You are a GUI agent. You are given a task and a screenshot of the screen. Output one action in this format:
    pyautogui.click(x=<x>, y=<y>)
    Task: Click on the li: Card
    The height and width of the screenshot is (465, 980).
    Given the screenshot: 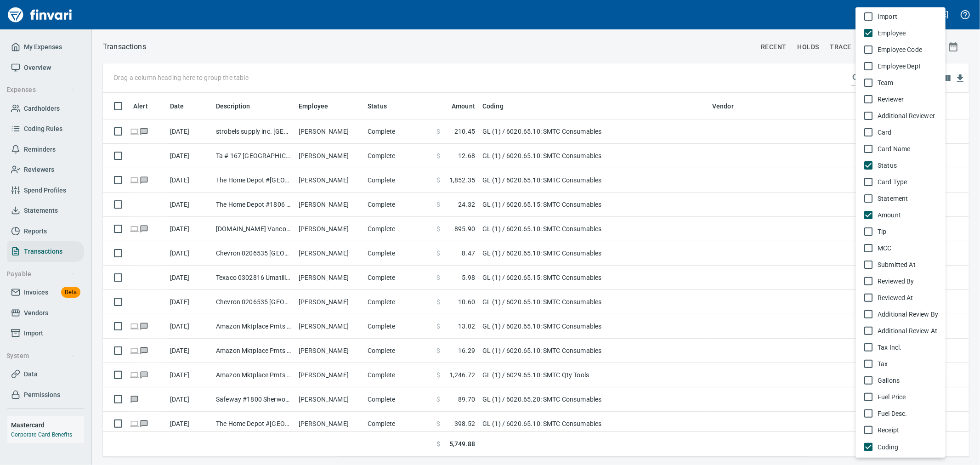 What is the action you would take?
    pyautogui.click(x=900, y=132)
    